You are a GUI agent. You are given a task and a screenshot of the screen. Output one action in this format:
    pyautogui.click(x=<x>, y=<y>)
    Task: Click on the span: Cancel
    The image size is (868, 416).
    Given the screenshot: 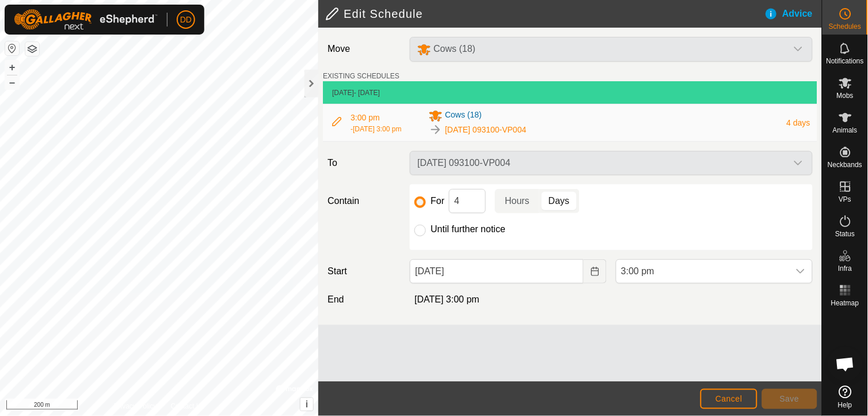 What is the action you would take?
    pyautogui.click(x=729, y=398)
    